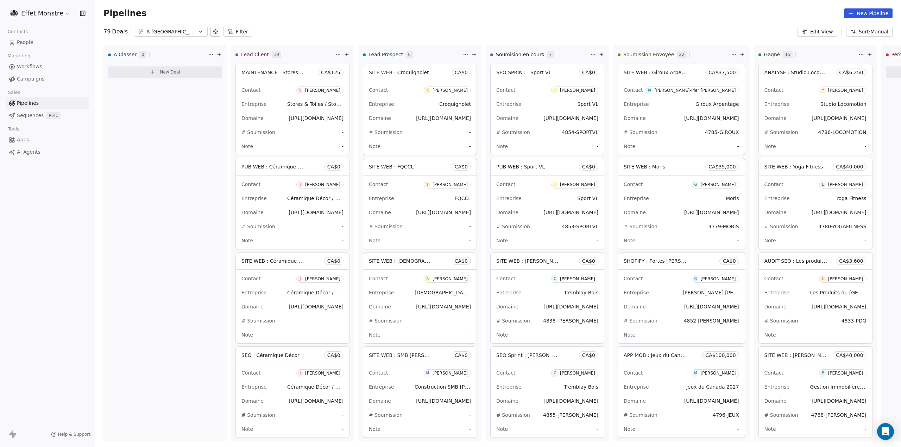  I want to click on button: Edit View, so click(817, 32).